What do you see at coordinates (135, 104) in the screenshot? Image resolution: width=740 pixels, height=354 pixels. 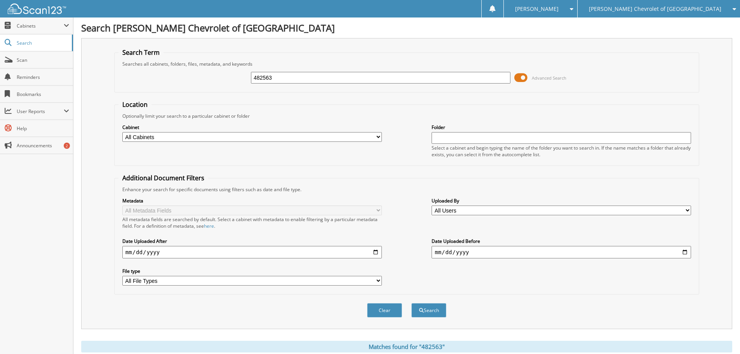 I see `legend: Location` at bounding box center [135, 104].